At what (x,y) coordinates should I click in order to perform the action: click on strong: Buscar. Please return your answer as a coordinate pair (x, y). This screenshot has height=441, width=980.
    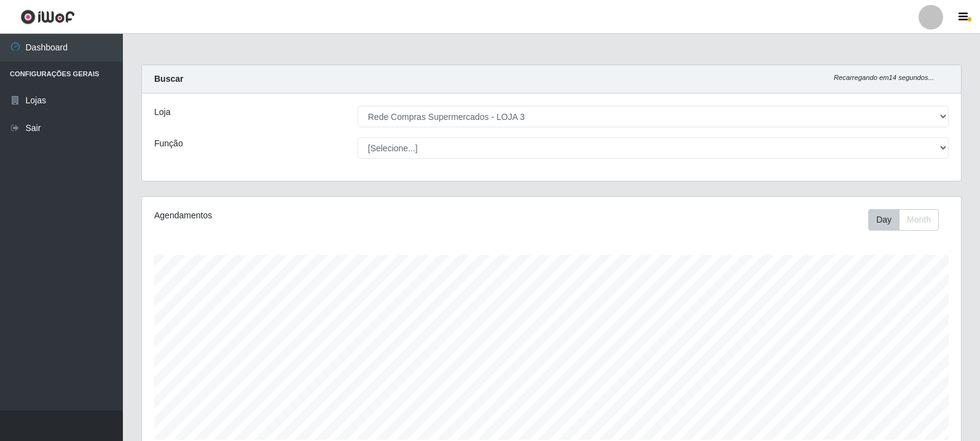
    Looking at the image, I should click on (168, 79).